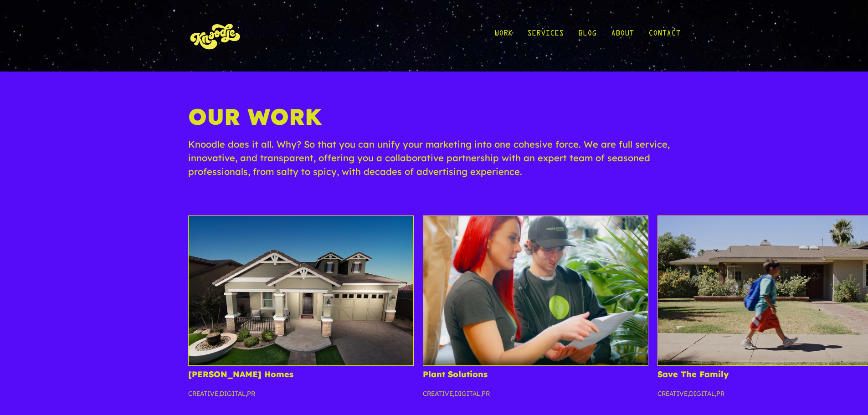 This screenshot has width=868, height=415. What do you see at coordinates (455, 374) in the screenshot?
I see `a: Plant Solutions` at bounding box center [455, 374].